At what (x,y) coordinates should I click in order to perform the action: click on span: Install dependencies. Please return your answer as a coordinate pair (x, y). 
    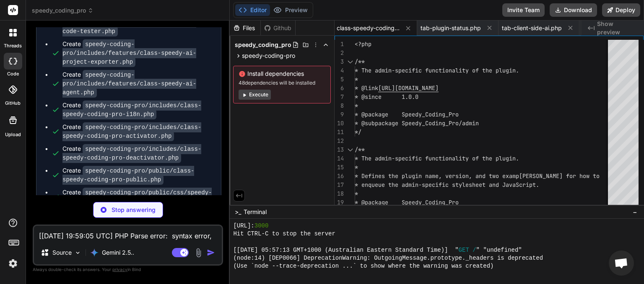
    Looking at the image, I should click on (282, 74).